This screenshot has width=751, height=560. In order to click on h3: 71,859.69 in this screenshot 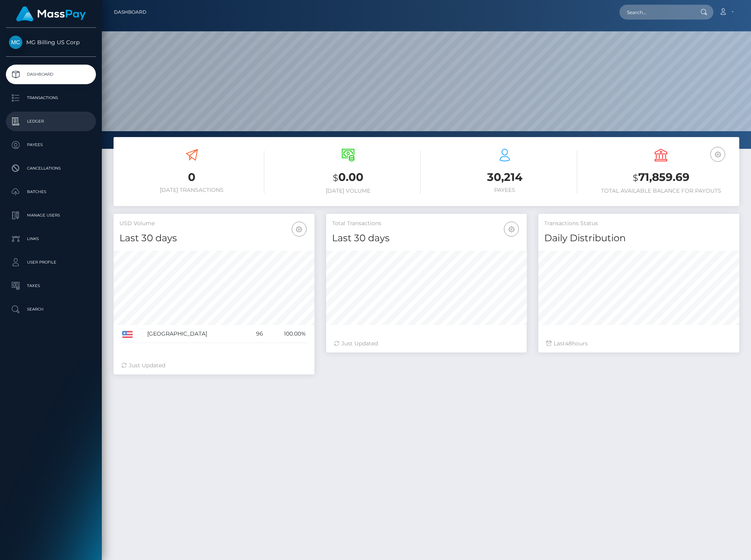, I will do `click(662, 178)`.